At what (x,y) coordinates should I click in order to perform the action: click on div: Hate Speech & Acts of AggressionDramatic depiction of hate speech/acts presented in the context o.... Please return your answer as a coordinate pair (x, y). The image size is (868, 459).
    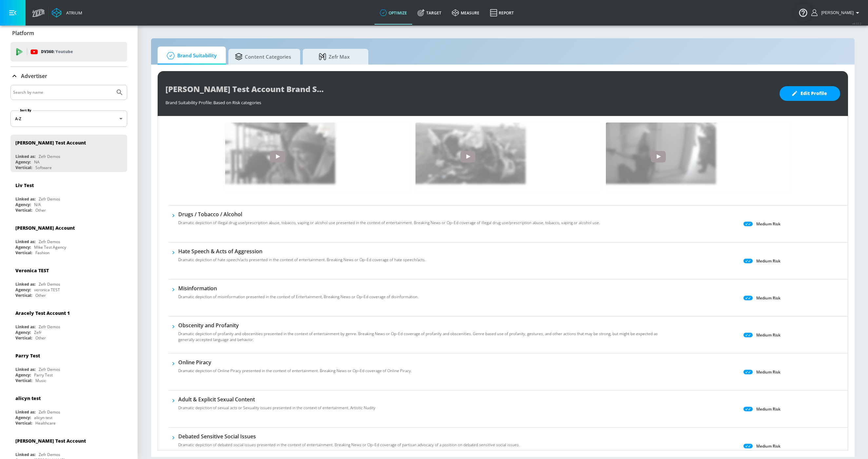
    Looking at the image, I should click on (302, 258).